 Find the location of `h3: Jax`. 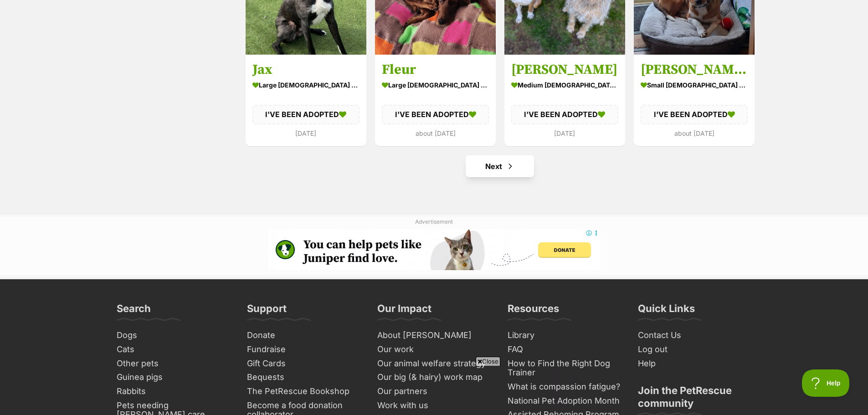

h3: Jax is located at coordinates (306, 70).